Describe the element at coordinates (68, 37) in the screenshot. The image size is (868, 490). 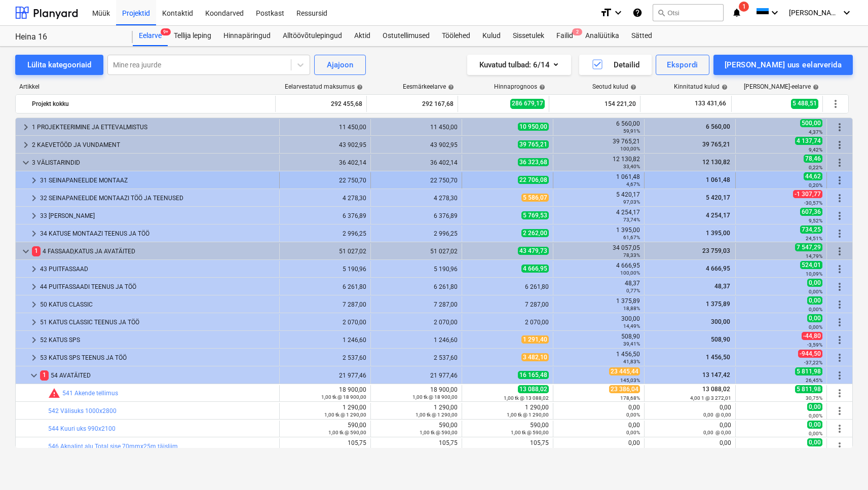
I see `div: Heina 16` at that location.